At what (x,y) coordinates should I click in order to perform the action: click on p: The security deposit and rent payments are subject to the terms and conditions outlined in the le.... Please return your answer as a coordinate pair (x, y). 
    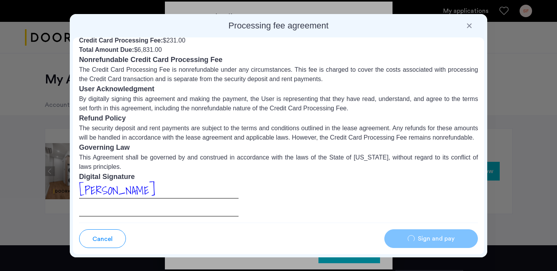
    Looking at the image, I should click on (279, 133).